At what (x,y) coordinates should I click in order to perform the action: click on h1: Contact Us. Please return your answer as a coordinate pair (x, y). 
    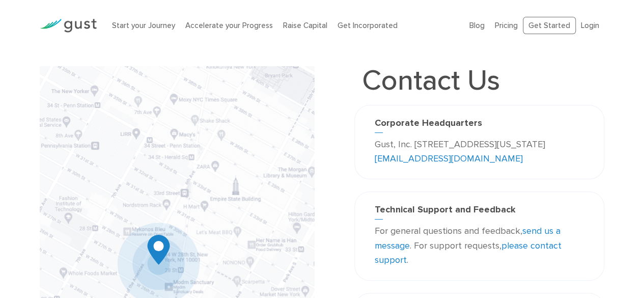
    Looking at the image, I should click on (430, 80).